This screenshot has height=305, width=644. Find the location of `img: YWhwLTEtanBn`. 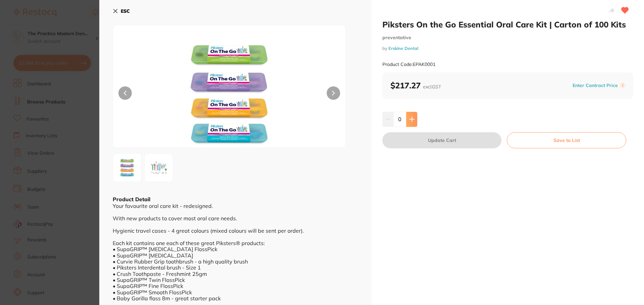

img: YWhwLTEtanBn is located at coordinates (159, 168).